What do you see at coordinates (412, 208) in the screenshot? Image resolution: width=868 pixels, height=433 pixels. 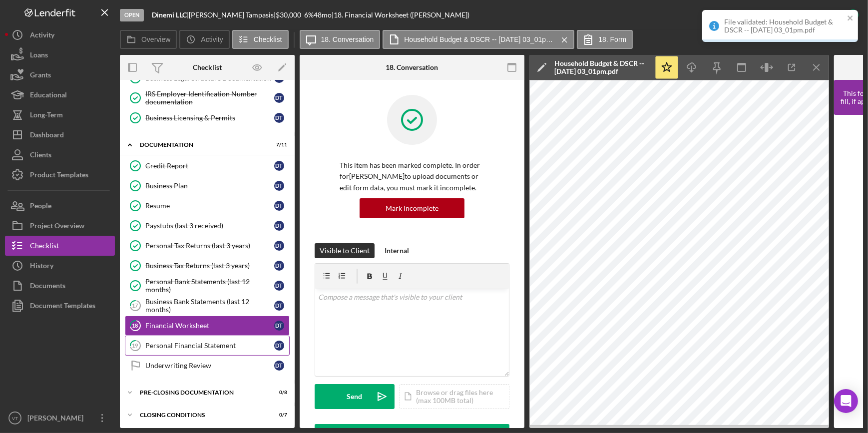 I see `button: Mark Incomplete` at bounding box center [412, 208].